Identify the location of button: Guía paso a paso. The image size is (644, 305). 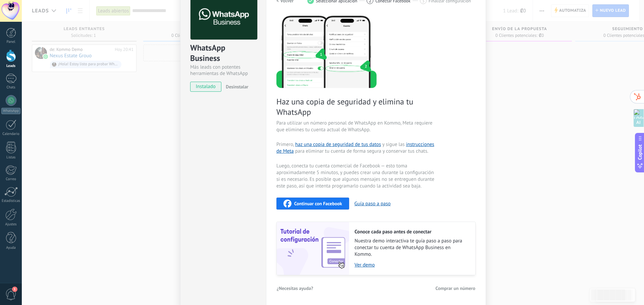
(373, 203).